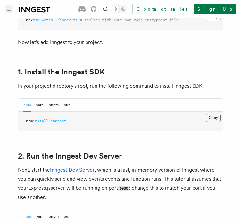 Image resolution: width=241 pixels, height=223 pixels. What do you see at coordinates (105, 9) in the screenshot?
I see `button: Find something...` at bounding box center [105, 9].